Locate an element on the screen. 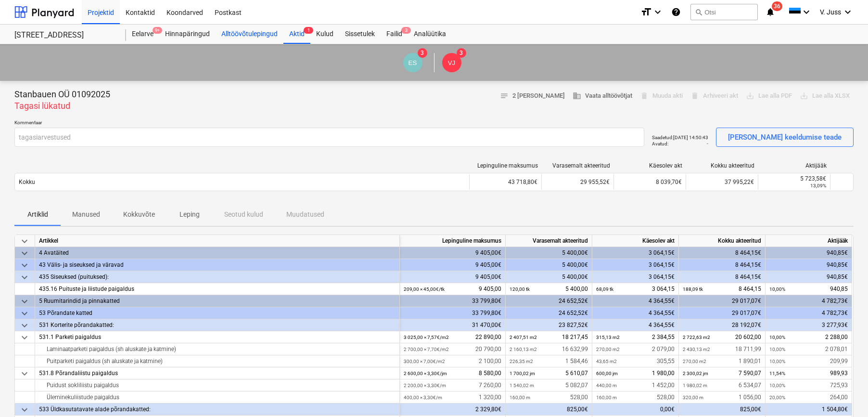 This screenshot has height=417, width=868. div: Sissetulek is located at coordinates (360, 34).